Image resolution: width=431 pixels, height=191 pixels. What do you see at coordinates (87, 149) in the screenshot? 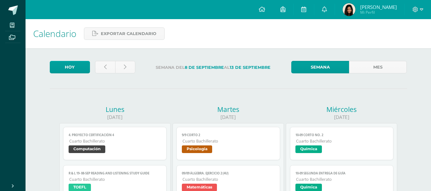
I see `span: Computación` at bounding box center [87, 149].